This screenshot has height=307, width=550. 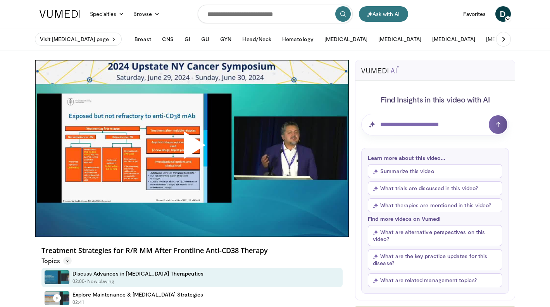 What do you see at coordinates (298, 39) in the screenshot?
I see `button: Hematology` at bounding box center [298, 39].